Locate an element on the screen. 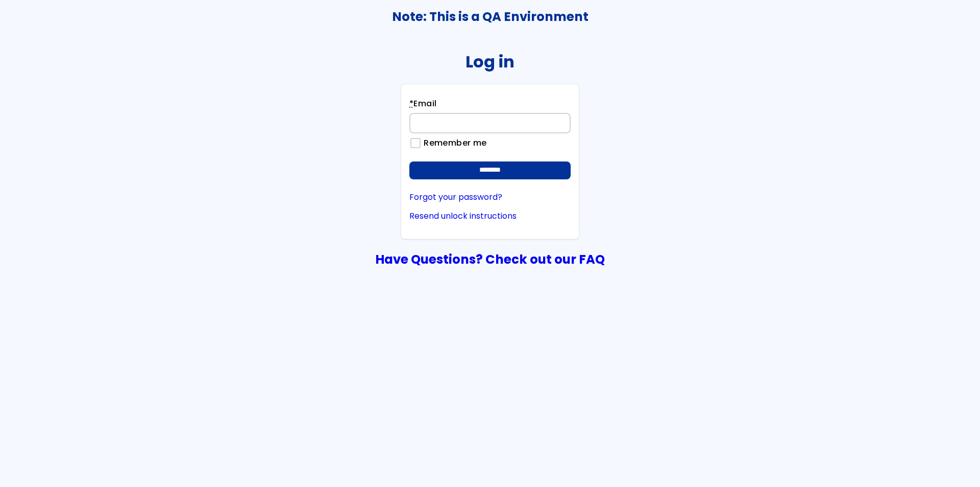 Image resolution: width=980 pixels, height=487 pixels. h2: Log in is located at coordinates (490, 61).